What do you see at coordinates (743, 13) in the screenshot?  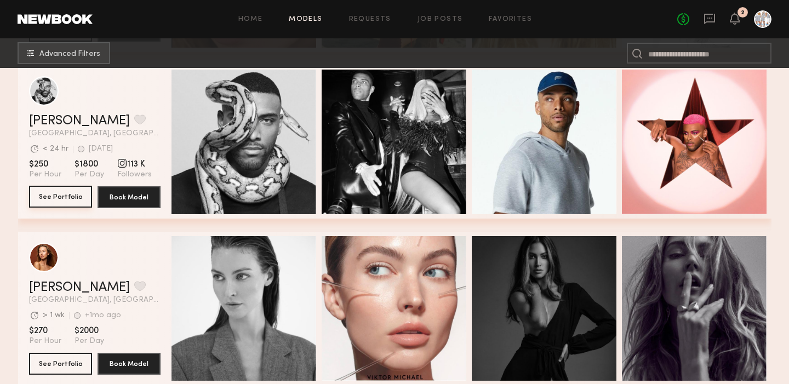 I see `div: 2` at bounding box center [743, 13].